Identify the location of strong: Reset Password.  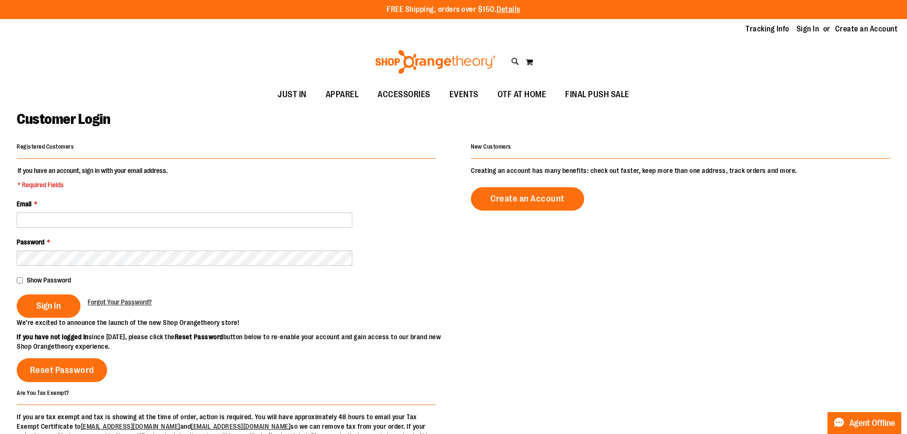
(199, 337).